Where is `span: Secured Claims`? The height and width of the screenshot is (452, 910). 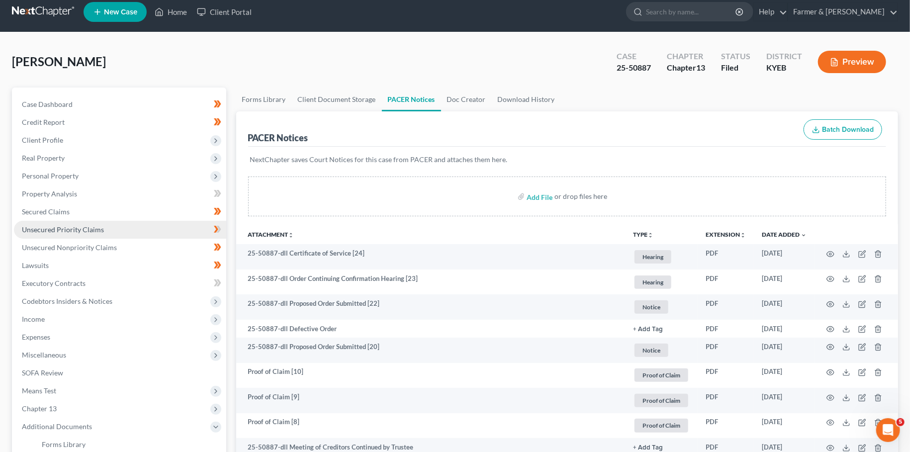 span: Secured Claims is located at coordinates (46, 211).